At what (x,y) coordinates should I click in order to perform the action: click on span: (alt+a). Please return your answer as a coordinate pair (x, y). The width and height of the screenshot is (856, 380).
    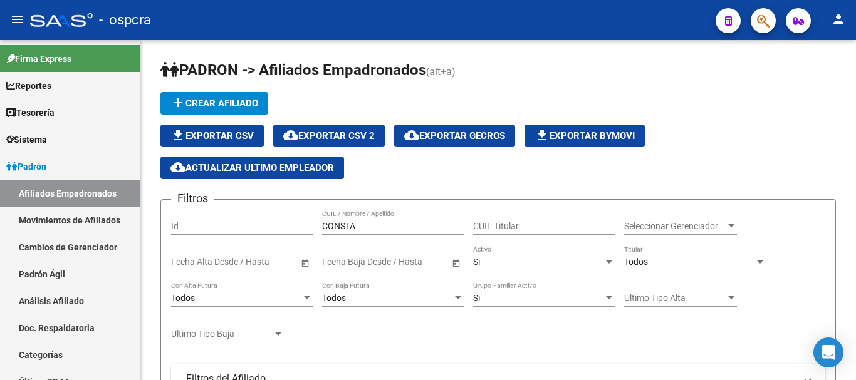
    Looking at the image, I should click on (441, 71).